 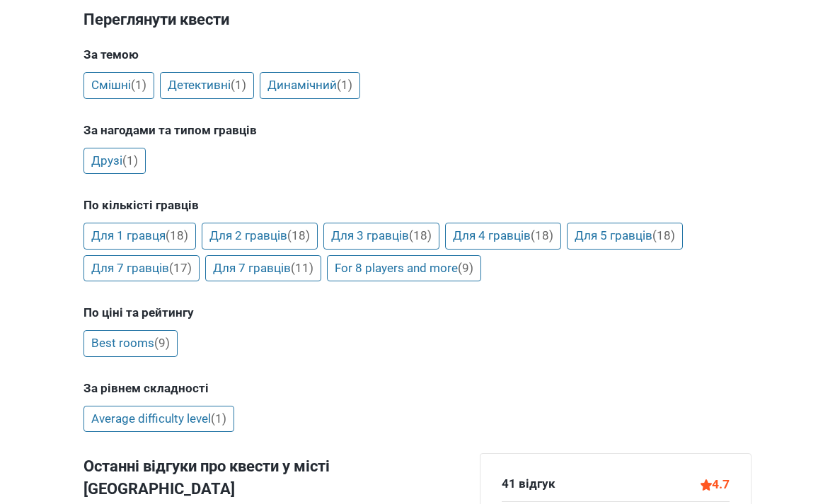 I want to click on a: Для 7 гравців(11), so click(x=263, y=270).